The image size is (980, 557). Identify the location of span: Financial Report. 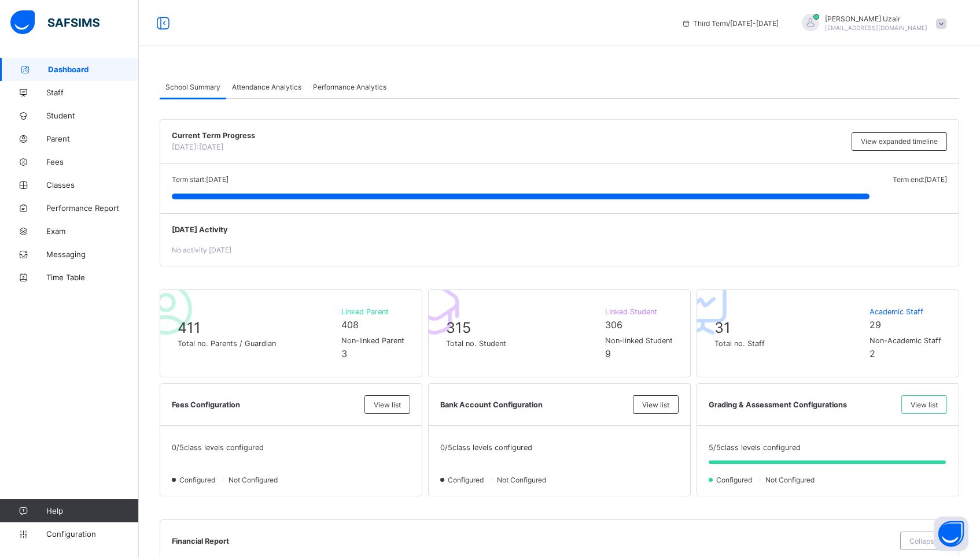
(532, 541).